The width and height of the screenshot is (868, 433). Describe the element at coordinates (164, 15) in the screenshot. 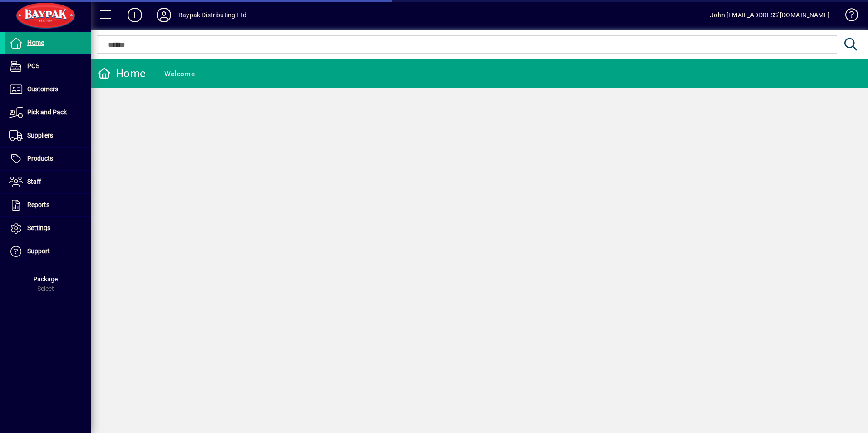

I see `button: Profile` at that location.